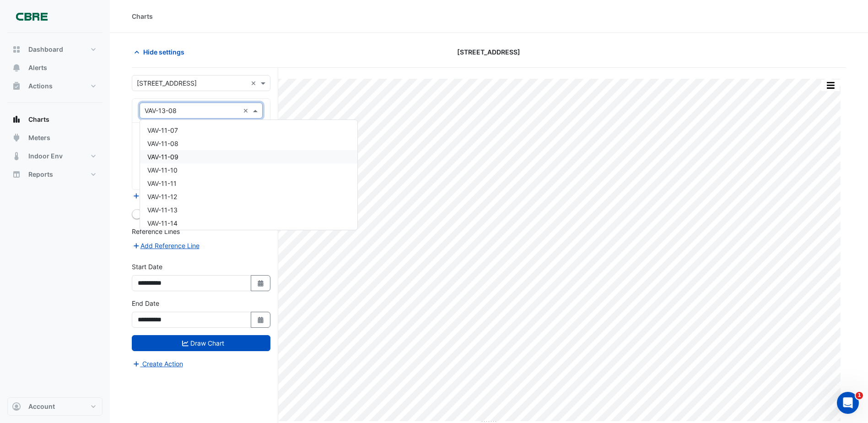 This screenshot has width=868, height=423. I want to click on span: Indoor Env, so click(45, 156).